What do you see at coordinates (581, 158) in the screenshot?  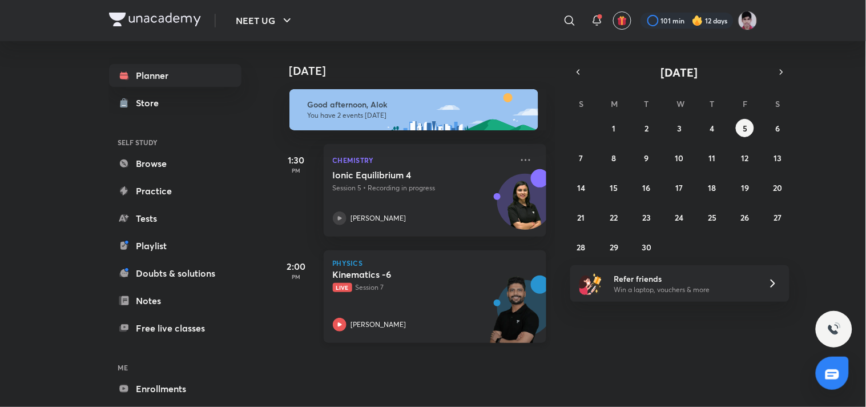 I see `button: September 7, 2025` at bounding box center [581, 158].